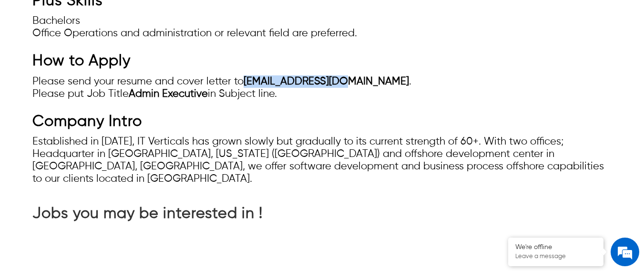 The height and width of the screenshot is (271, 644). I want to click on textarea: Type your message and click 'Submit', so click(93, 191).